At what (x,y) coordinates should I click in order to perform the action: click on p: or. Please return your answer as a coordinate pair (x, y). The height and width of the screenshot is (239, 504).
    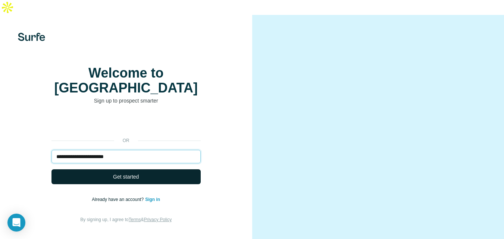
    Looking at the image, I should click on (126, 141).